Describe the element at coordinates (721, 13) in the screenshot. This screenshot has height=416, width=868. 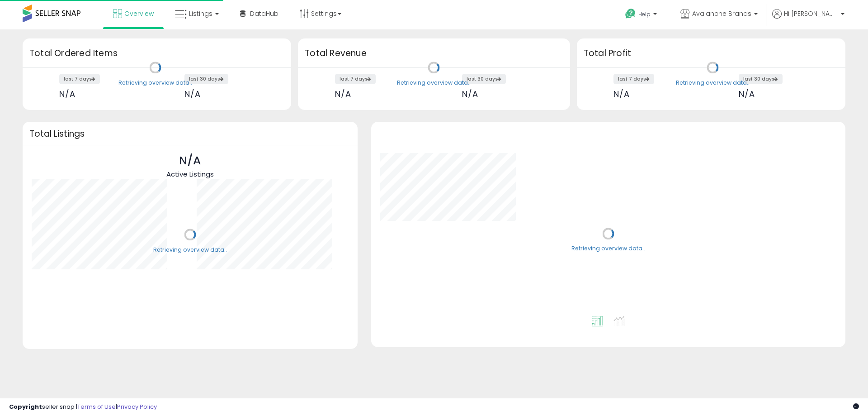
I see `span: Avalanche Brands` at that location.